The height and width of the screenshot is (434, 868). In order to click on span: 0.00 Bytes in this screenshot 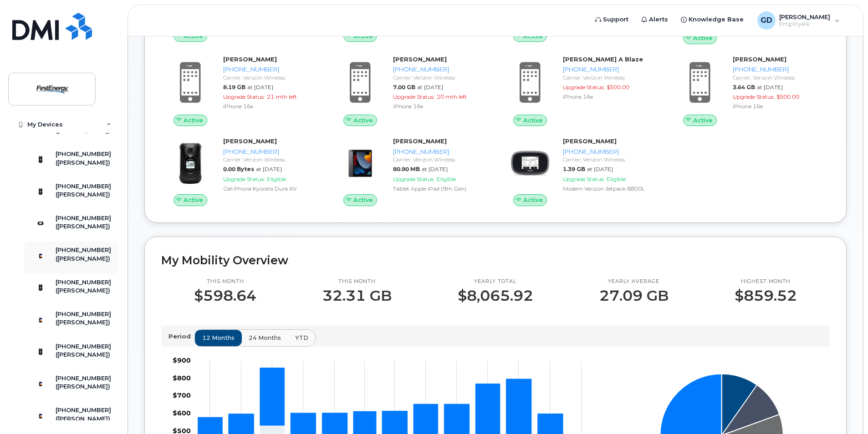, I will do `click(239, 169)`.